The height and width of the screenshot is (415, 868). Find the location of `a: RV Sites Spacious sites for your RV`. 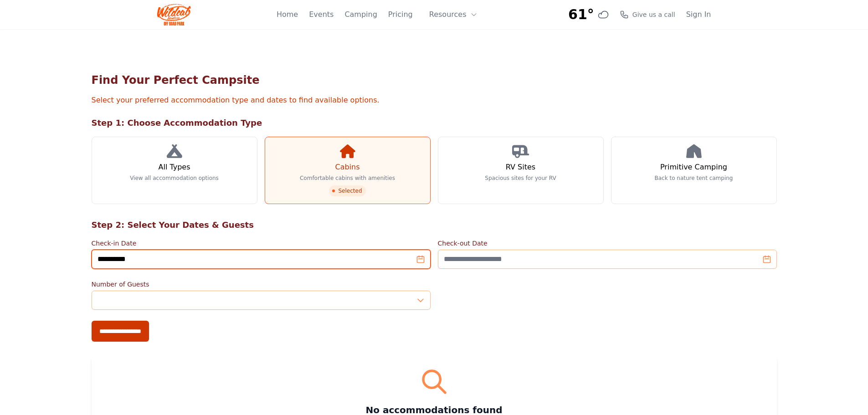

a: RV Sites Spacious sites for your RV is located at coordinates (521, 170).